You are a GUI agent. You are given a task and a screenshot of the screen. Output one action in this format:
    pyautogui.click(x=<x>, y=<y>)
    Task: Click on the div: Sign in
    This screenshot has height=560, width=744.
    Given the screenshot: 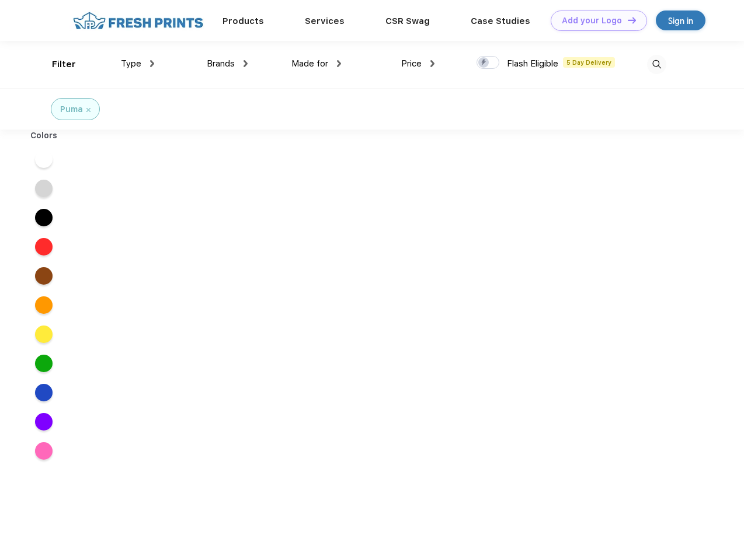 What is the action you would take?
    pyautogui.click(x=680, y=20)
    